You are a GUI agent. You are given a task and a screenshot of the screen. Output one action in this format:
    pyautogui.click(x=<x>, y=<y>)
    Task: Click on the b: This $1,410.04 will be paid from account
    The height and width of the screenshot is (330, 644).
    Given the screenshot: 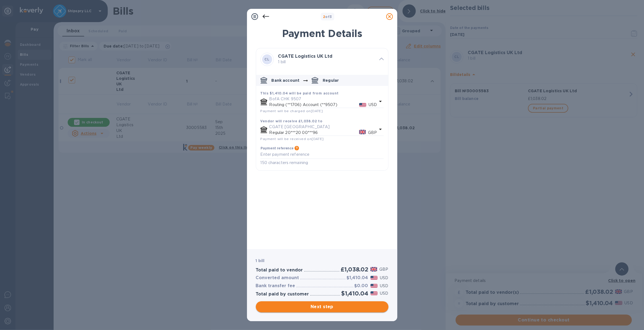 What is the action you would take?
    pyautogui.click(x=299, y=93)
    